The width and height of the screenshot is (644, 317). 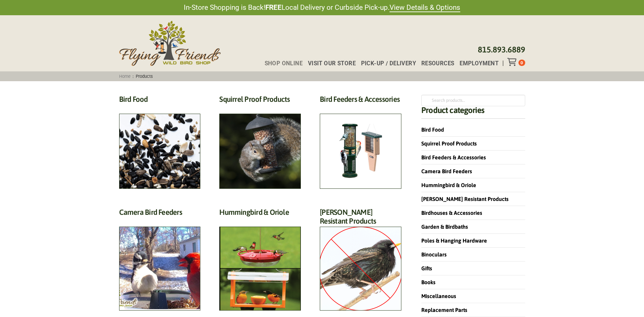 What do you see at coordinates (160, 141) in the screenshot?
I see `a: Visit product category Bird Food` at bounding box center [160, 141].